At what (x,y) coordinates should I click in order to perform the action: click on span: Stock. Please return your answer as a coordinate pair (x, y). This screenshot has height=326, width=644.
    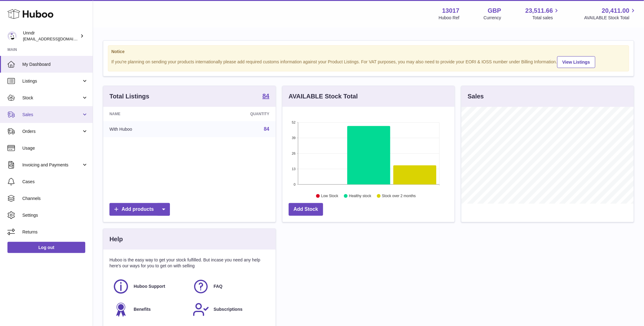
    Looking at the image, I should click on (52, 98).